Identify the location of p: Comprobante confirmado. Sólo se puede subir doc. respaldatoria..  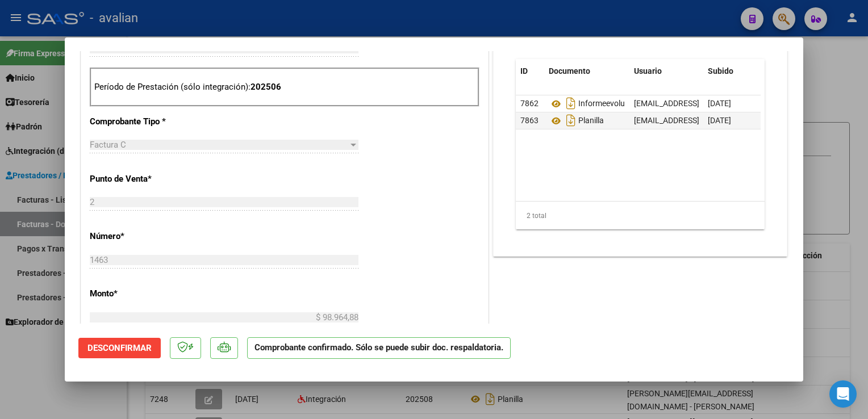
(379, 349).